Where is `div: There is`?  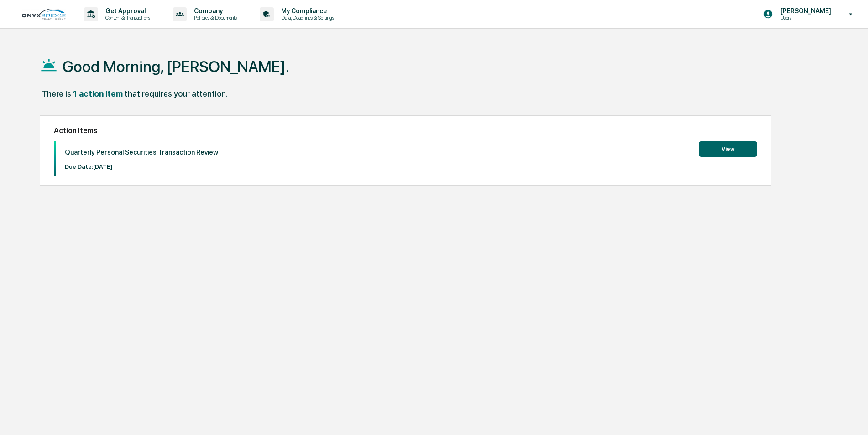 div: There is is located at coordinates (56, 93).